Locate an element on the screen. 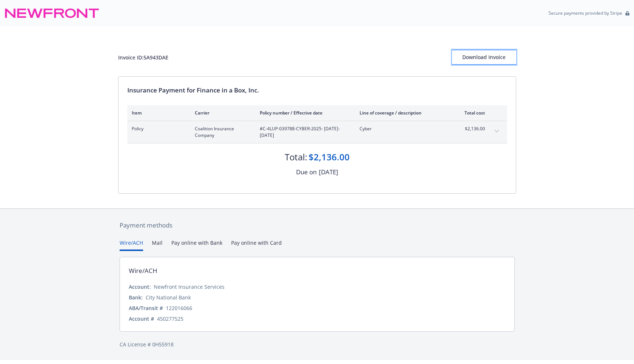  div: Account: is located at coordinates (140, 287).